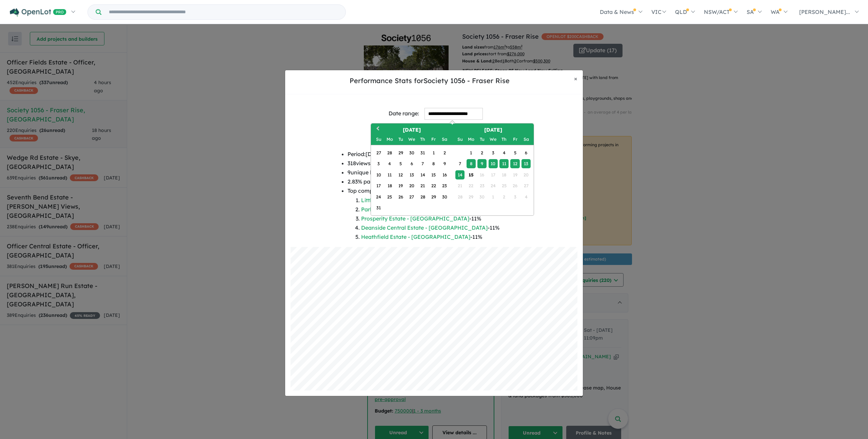  I want to click on div: Not available Saturday, September 27th, 2025, so click(526, 186).